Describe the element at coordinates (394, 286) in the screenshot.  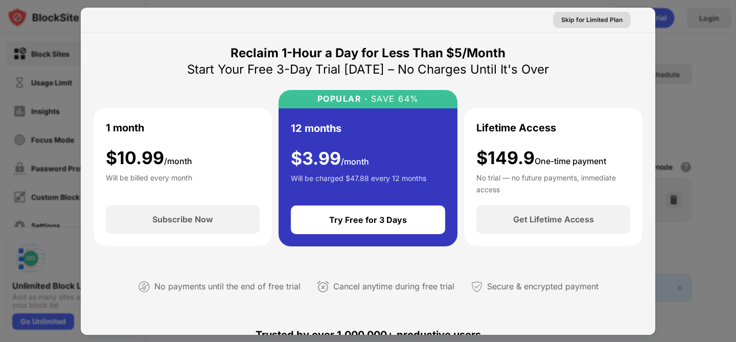
I see `div: Cancel anytime during free trial` at that location.